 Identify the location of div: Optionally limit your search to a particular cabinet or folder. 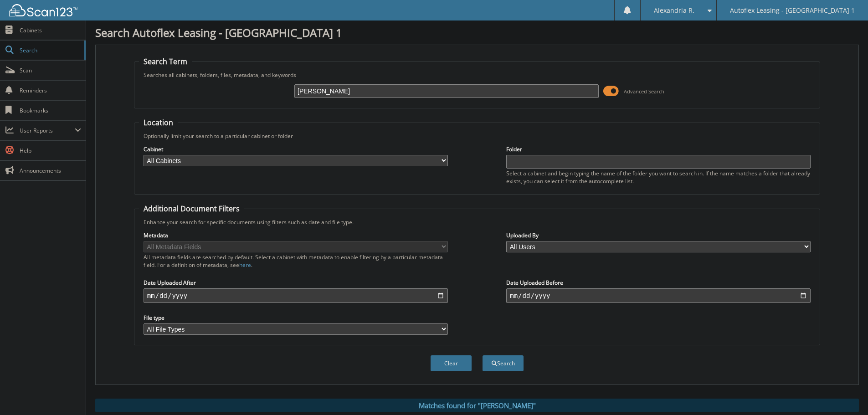
(477, 135).